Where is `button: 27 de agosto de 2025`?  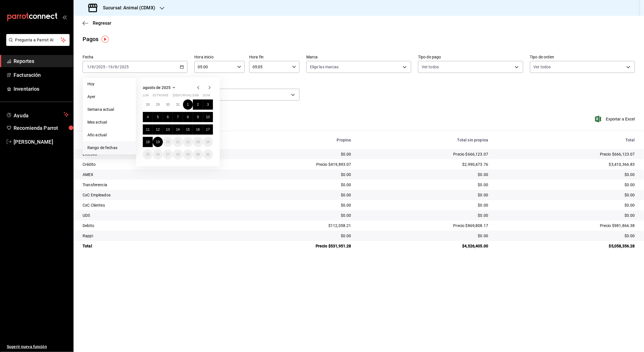 button: 27 de agosto de 2025 is located at coordinates (168, 155).